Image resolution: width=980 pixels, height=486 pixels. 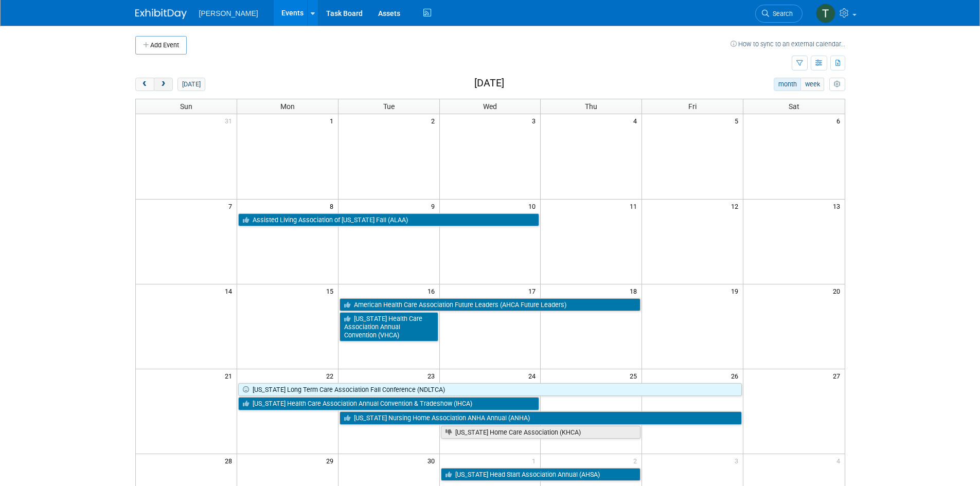 I want to click on span: 9, so click(x=435, y=206).